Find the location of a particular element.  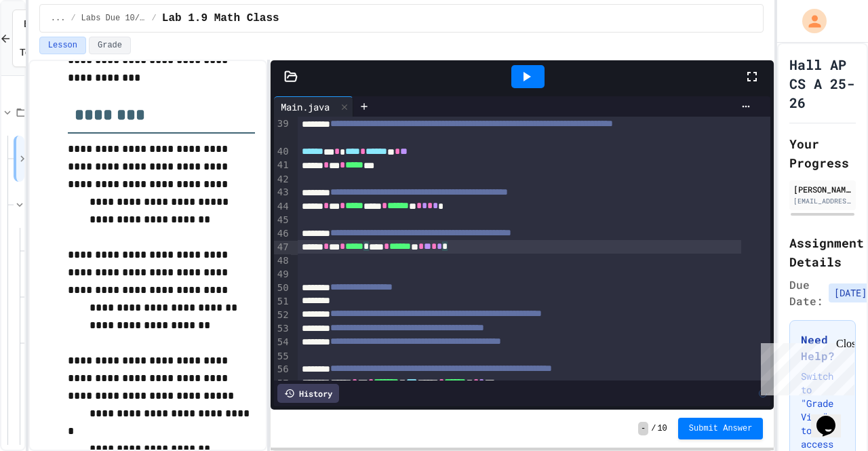

div: 50 is located at coordinates (282, 288).